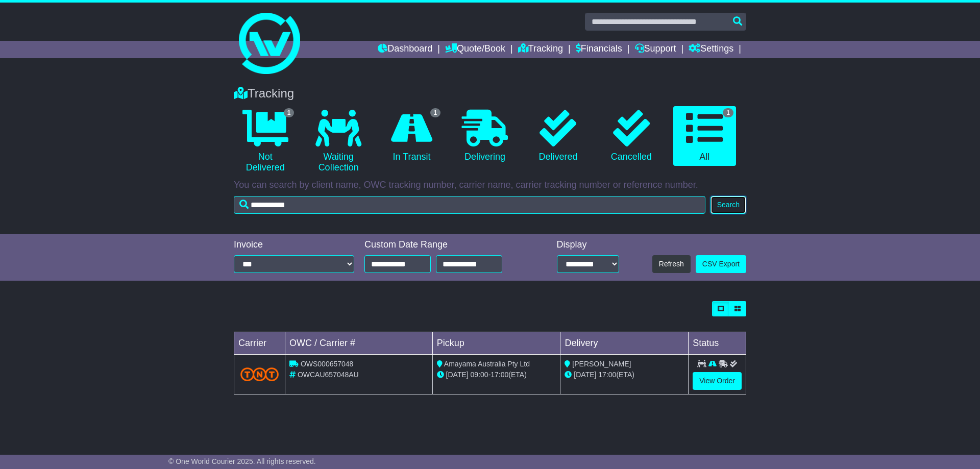 Image resolution: width=980 pixels, height=469 pixels. Describe the element at coordinates (721, 263) in the screenshot. I see `a: CSV Export` at that location.